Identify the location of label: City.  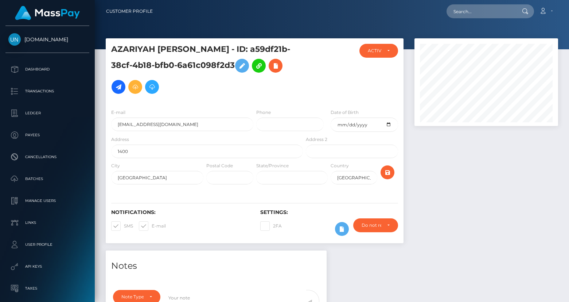
(116, 166).